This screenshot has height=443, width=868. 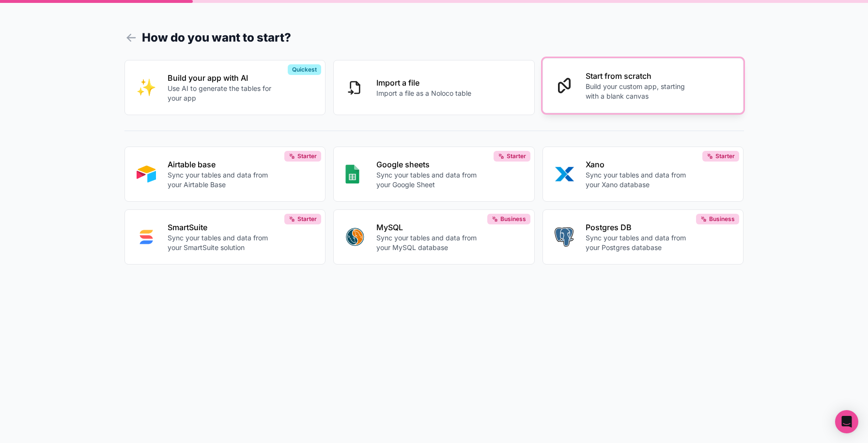 What do you see at coordinates (639, 92) in the screenshot?
I see `p: Build your custom app, starting with a blank canvas` at bounding box center [639, 92].